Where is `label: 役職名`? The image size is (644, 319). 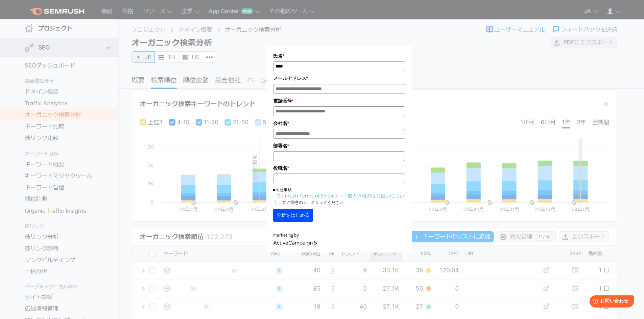
label: 役職名 is located at coordinates (339, 168).